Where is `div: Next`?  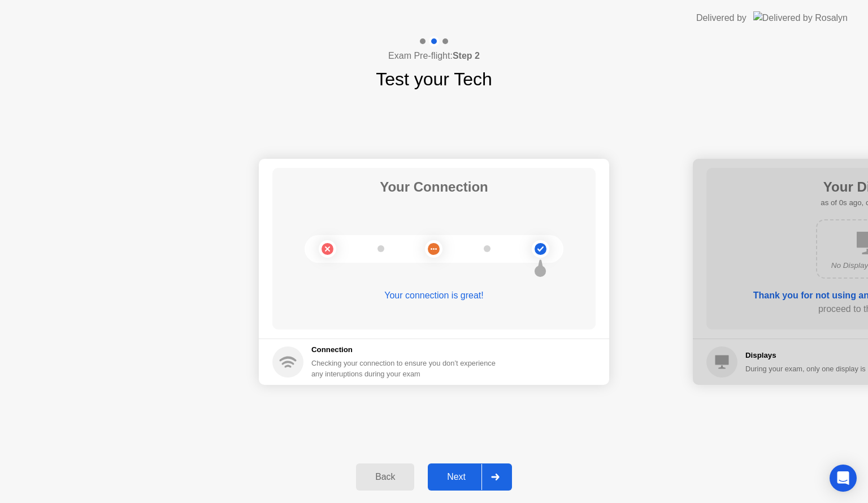 div: Next is located at coordinates (456, 477).